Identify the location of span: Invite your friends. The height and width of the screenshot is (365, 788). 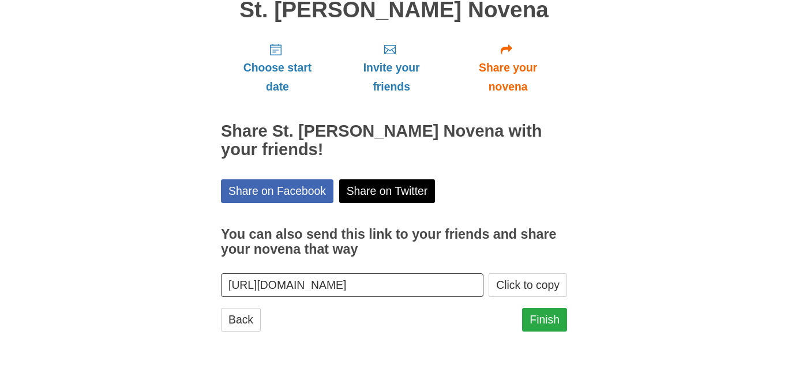
(391, 77).